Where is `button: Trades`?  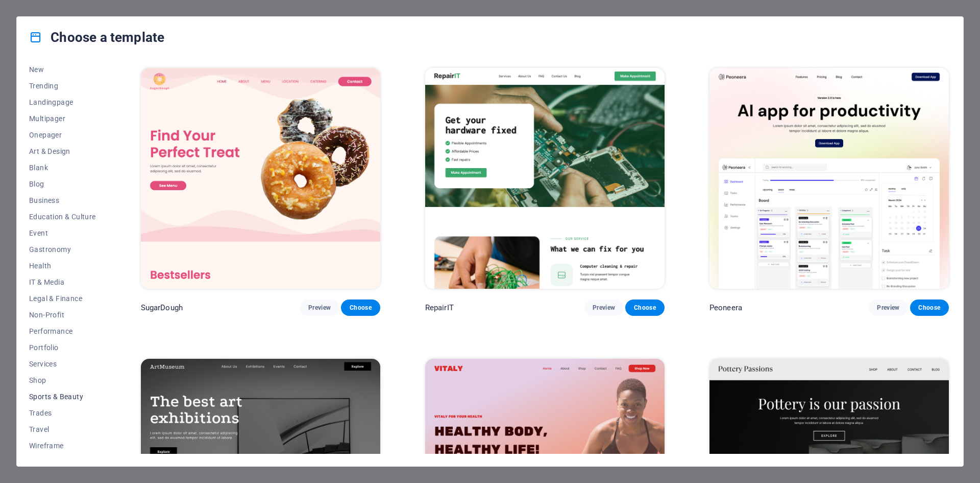 button: Trades is located at coordinates (62, 413).